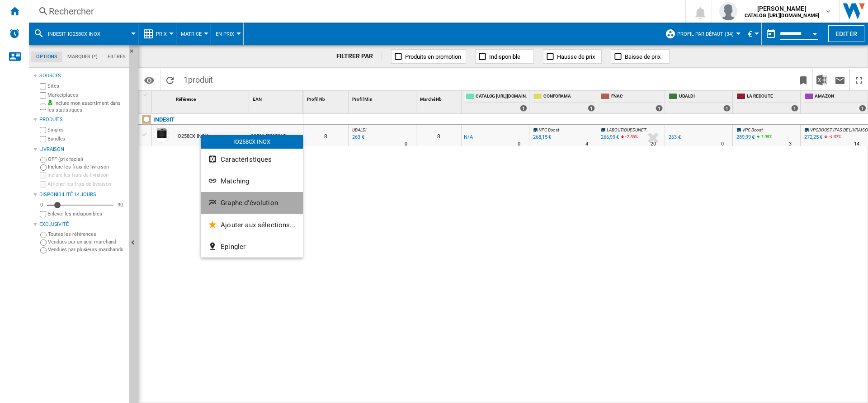 This screenshot has height=403, width=868. What do you see at coordinates (258, 225) in the screenshot?
I see `span: Ajouter aux sélections...` at bounding box center [258, 225].